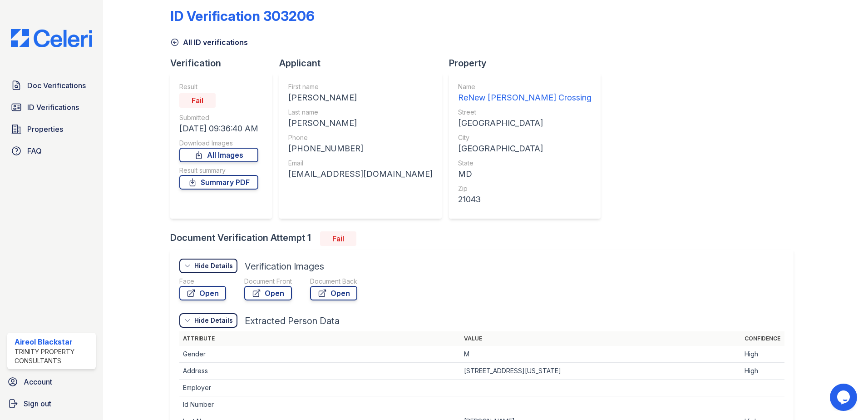 This screenshot has width=868, height=420. I want to click on div: Verification, so click(225, 63).